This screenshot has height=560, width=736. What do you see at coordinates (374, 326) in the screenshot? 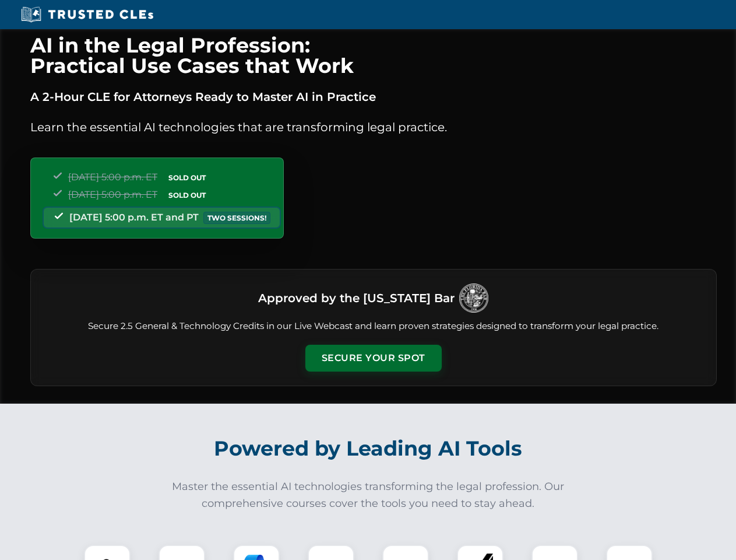
I see `p: Secure 2.5 General & Technology Credits in our Live Webcast and learn proven strategies designed ...` at bounding box center [374, 326].